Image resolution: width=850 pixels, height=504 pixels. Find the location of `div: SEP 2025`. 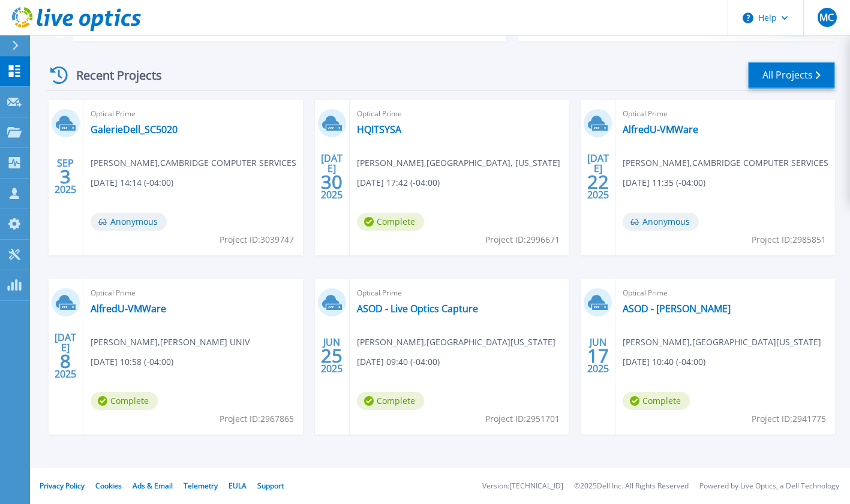

div: SEP 2025 is located at coordinates (66, 176).